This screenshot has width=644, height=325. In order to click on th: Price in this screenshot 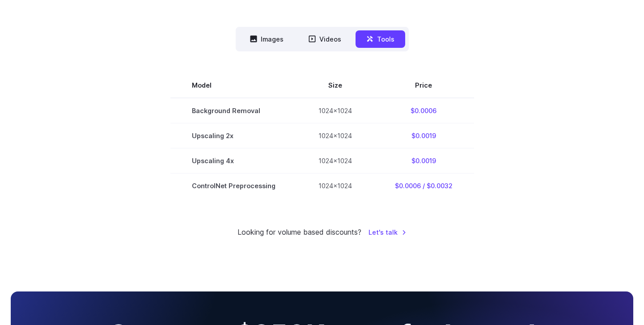, I will do `click(424, 85)`.